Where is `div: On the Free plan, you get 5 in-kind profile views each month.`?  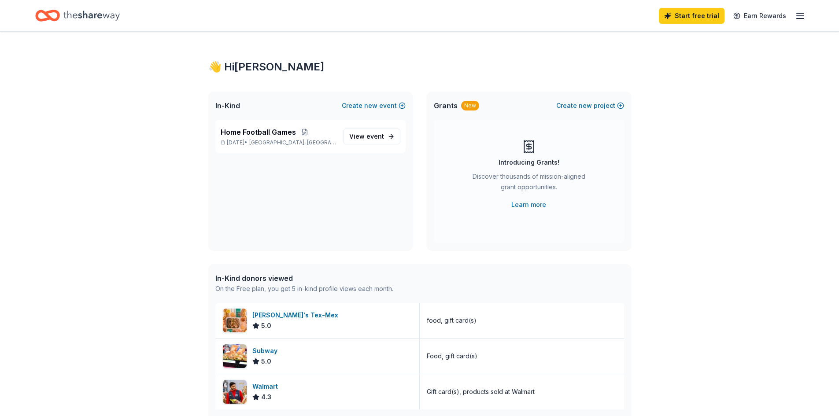
div: On the Free plan, you get 5 in-kind profile views each month. is located at coordinates (304, 289).